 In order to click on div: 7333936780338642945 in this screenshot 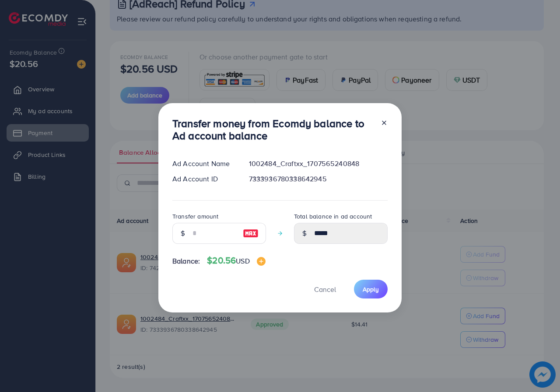, I will do `click(318, 179)`.